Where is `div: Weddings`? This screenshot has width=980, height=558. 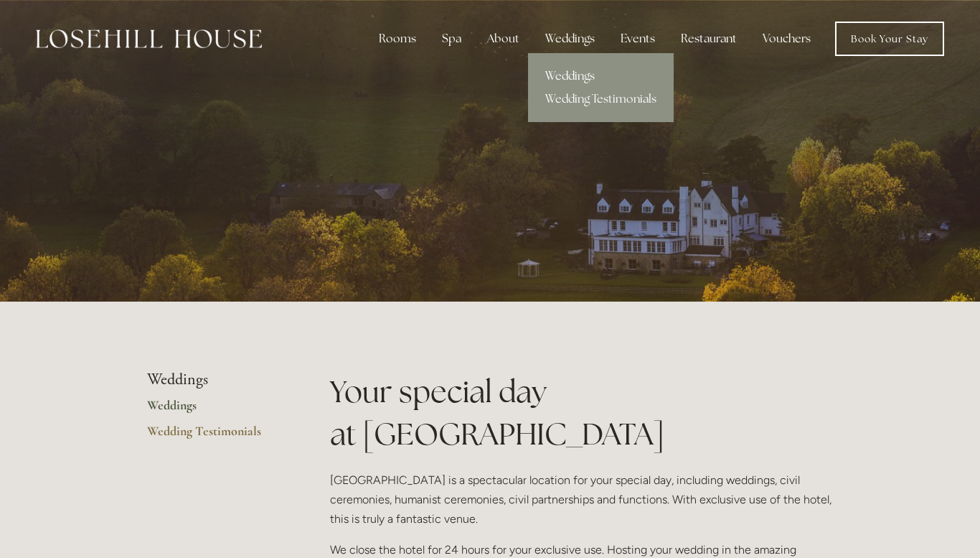 div: Weddings is located at coordinates (570, 39).